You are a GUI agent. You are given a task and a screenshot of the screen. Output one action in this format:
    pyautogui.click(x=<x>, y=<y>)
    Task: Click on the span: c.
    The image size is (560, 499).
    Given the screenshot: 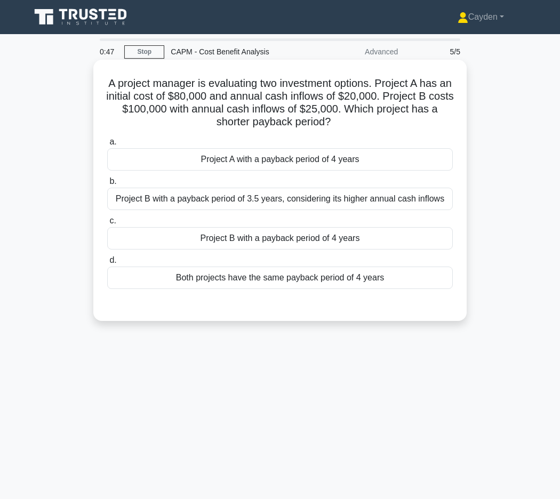 What is the action you would take?
    pyautogui.click(x=113, y=220)
    